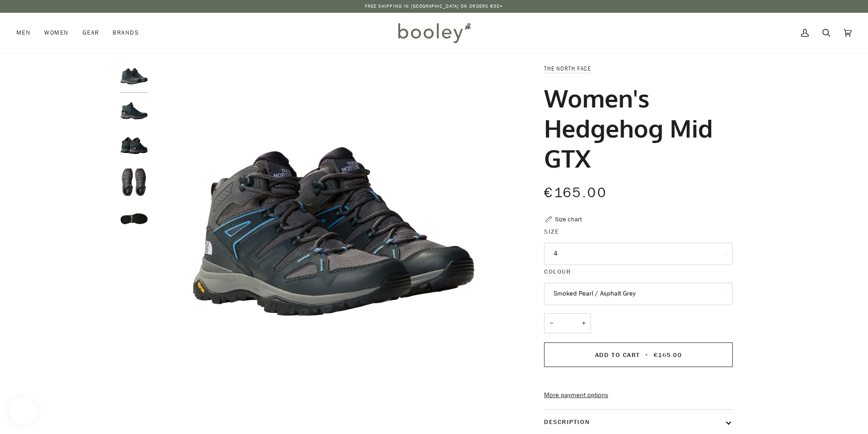 The width and height of the screenshot is (868, 434). Describe the element at coordinates (552, 231) in the screenshot. I see `span: Size` at that location.